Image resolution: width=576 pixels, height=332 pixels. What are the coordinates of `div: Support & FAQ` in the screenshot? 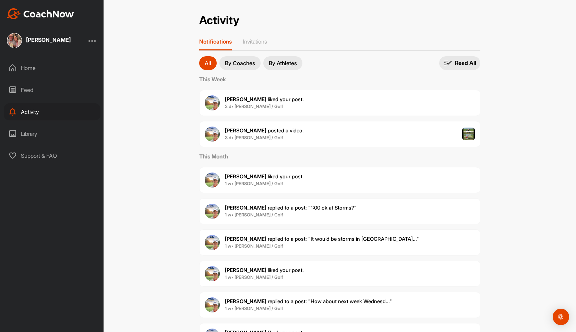 It's located at (52, 156).